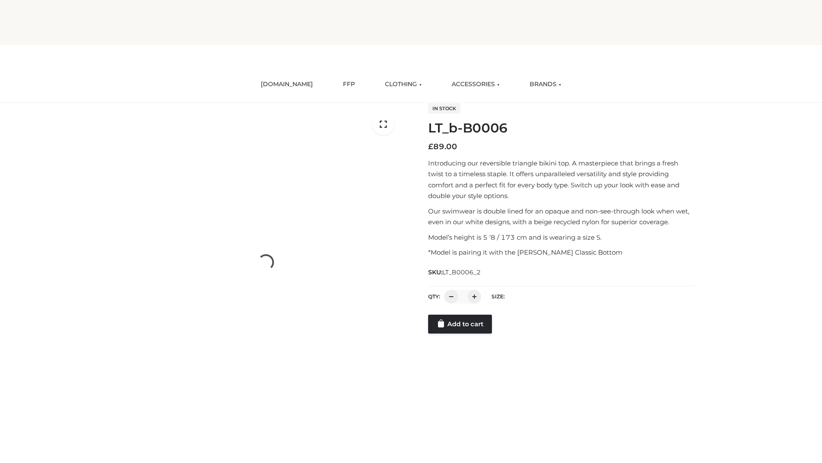 The image size is (822, 463). Describe the element at coordinates (562, 128) in the screenshot. I see `h1: LT_b-B0006` at that location.